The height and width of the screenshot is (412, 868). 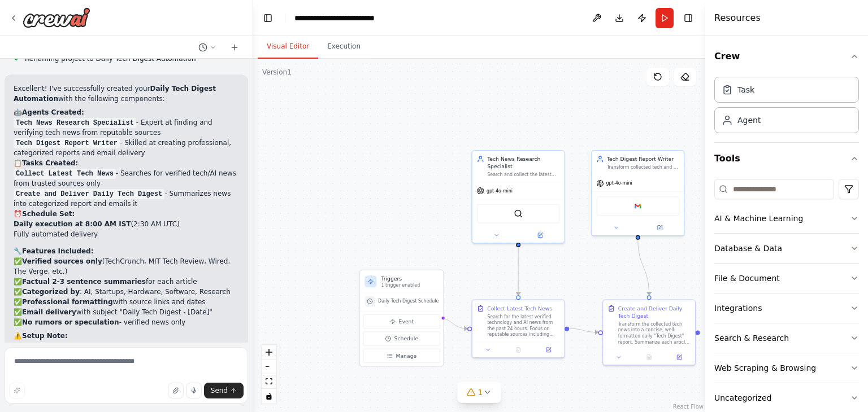 I want to click on div: Create and Deliver Daily Tech DigestTransform the collected tech news into a concise, well-format..., so click(x=649, y=333).